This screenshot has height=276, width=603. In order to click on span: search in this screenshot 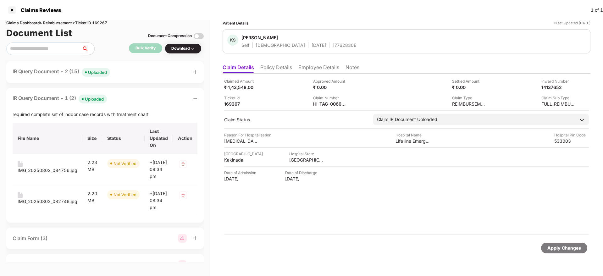, I will do `click(88, 49)`.